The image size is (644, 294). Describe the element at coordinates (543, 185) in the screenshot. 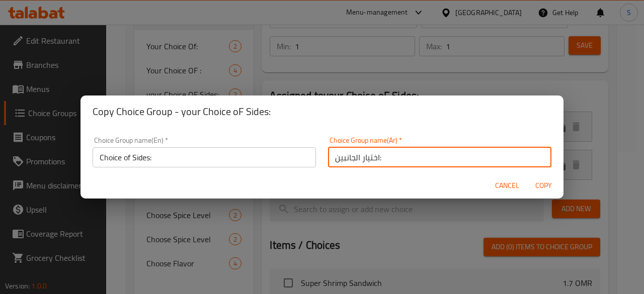

I see `span: Copy` at that location.